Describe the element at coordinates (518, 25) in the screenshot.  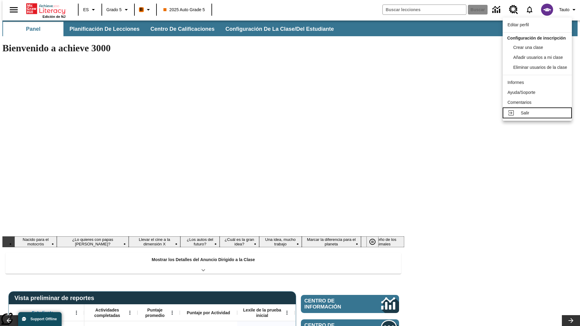
I see `span: Editar perfil` at that location.